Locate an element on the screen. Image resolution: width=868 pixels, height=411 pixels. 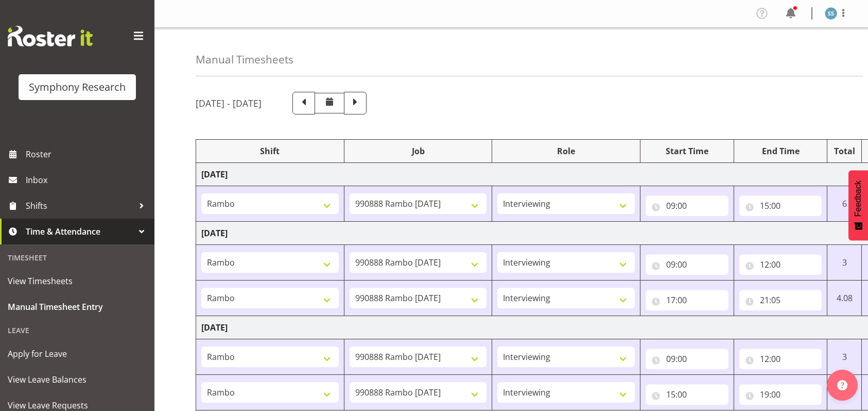
span: Inbox is located at coordinates (88, 180).